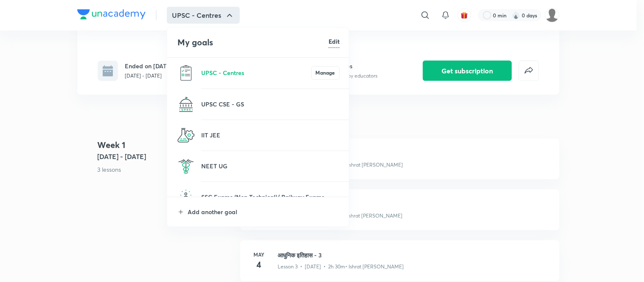 This screenshot has width=644, height=282. Describe the element at coordinates (253, 43) in the screenshot. I see `h4: My goals` at that location.